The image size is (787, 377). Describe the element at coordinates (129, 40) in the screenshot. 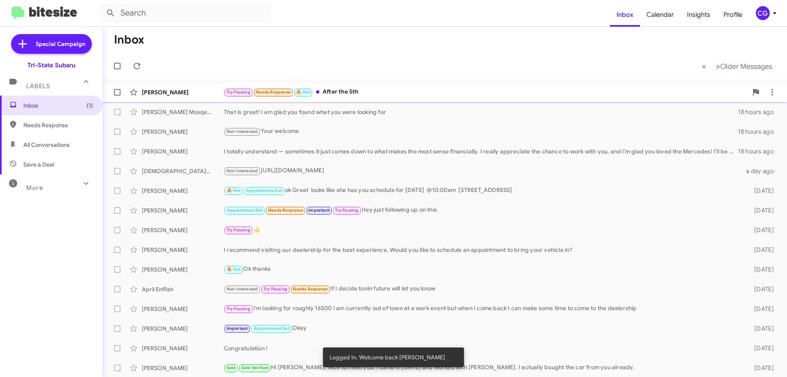

I see `h1: Inbox` at that location.